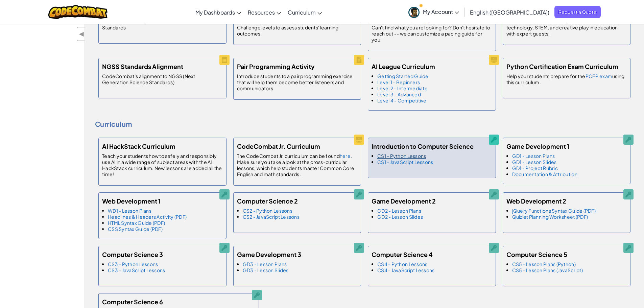 This screenshot has width=644, height=308. Describe the element at coordinates (402, 254) in the screenshot. I see `h5: Computer Science 4` at that location.